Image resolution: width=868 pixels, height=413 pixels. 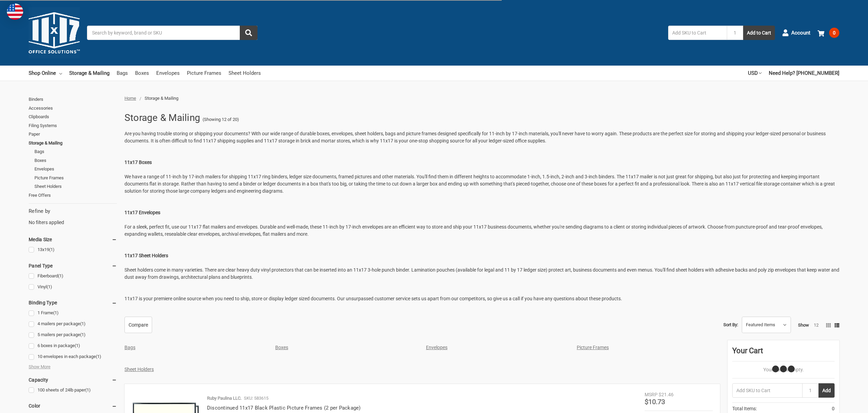 I want to click on a: USD, so click(x=755, y=73).